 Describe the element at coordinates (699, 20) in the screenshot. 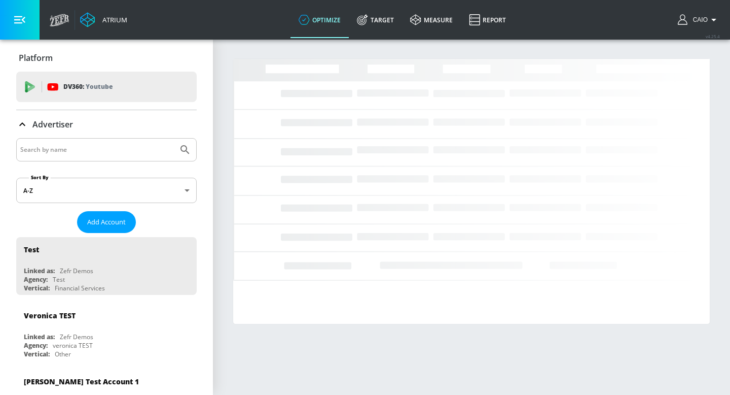

I see `button: Caio` at that location.